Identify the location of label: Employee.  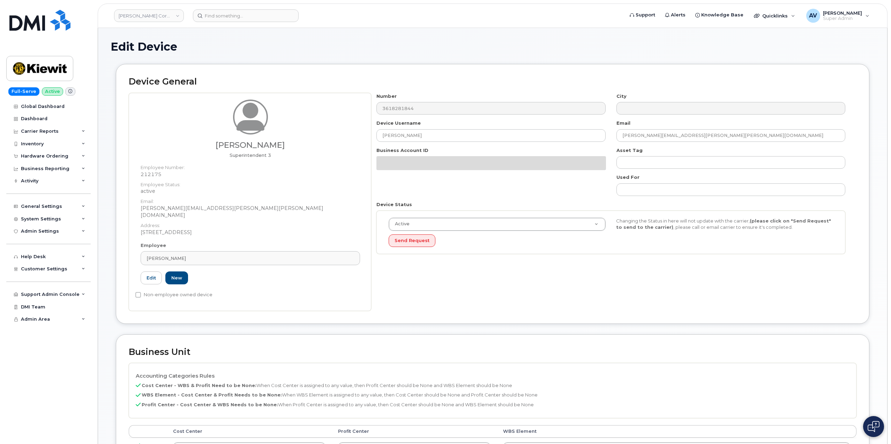
(153, 245).